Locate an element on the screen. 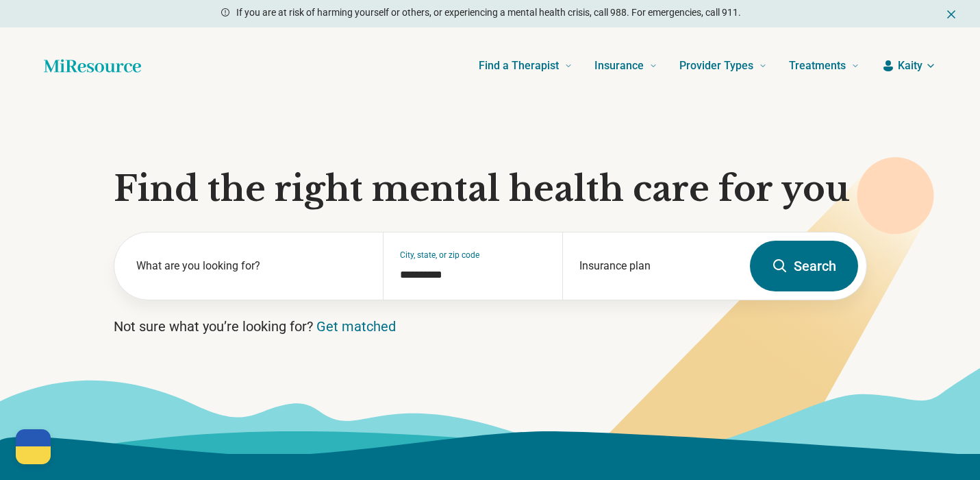 This screenshot has height=480, width=980. span: Find a Therapist is located at coordinates (519, 66).